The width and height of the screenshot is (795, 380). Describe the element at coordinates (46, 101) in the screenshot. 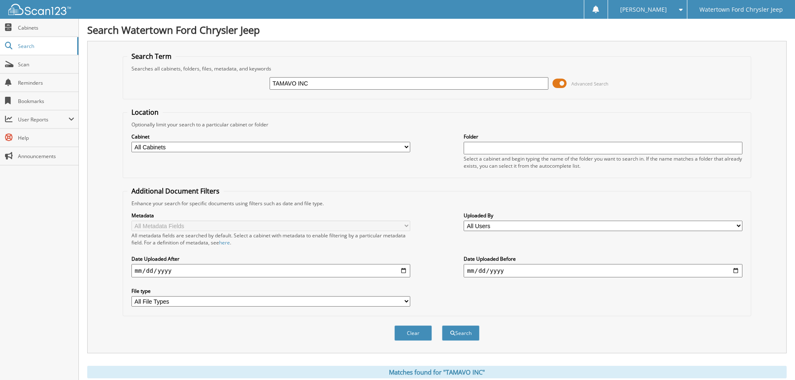

I see `span: Bookmarks` at that location.